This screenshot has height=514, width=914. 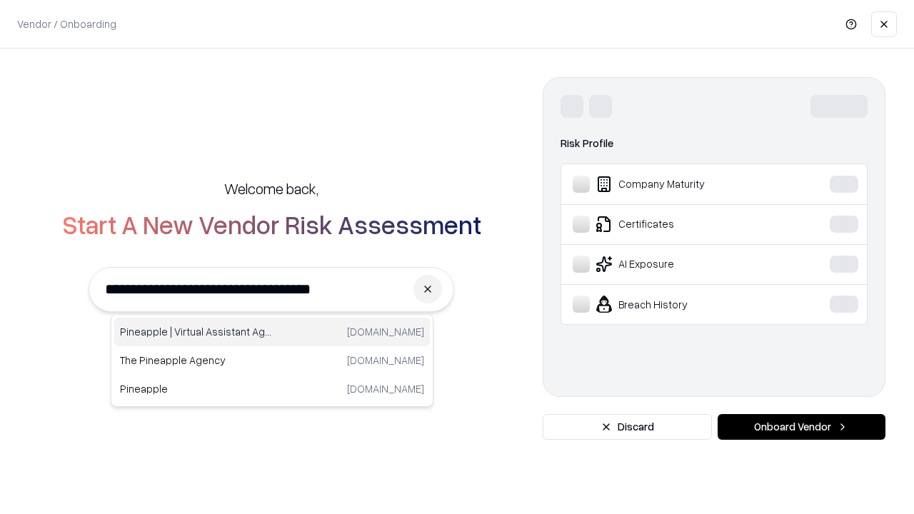 I want to click on button: Onboard Vendor, so click(x=801, y=427).